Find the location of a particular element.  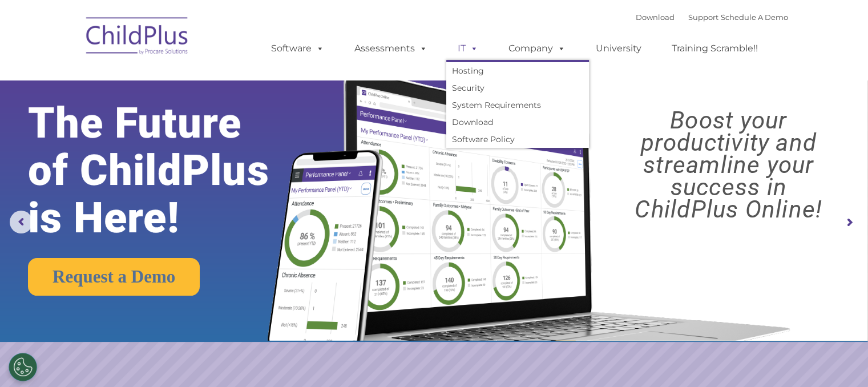

a: Software is located at coordinates (297, 49).